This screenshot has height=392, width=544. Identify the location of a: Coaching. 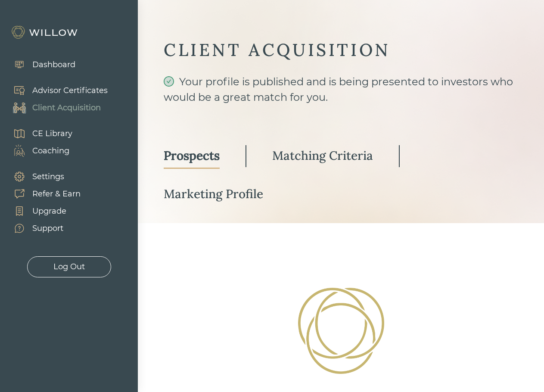
(38, 150).